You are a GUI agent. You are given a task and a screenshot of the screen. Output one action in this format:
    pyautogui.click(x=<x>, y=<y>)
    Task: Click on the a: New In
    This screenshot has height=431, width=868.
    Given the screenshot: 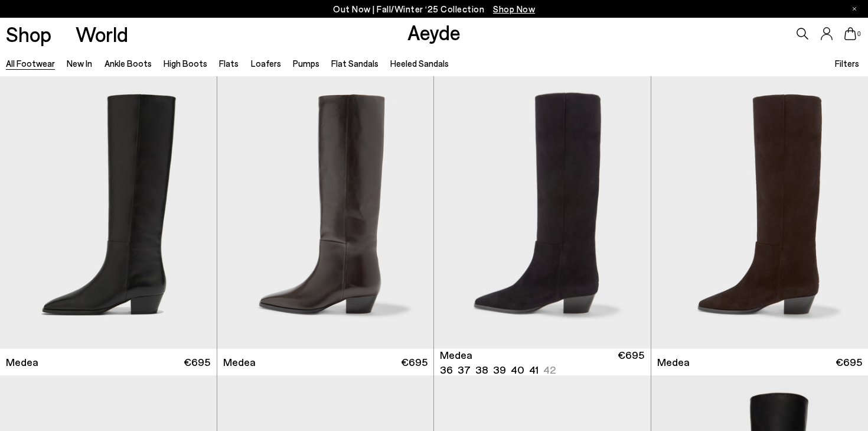 What is the action you would take?
    pyautogui.click(x=79, y=63)
    